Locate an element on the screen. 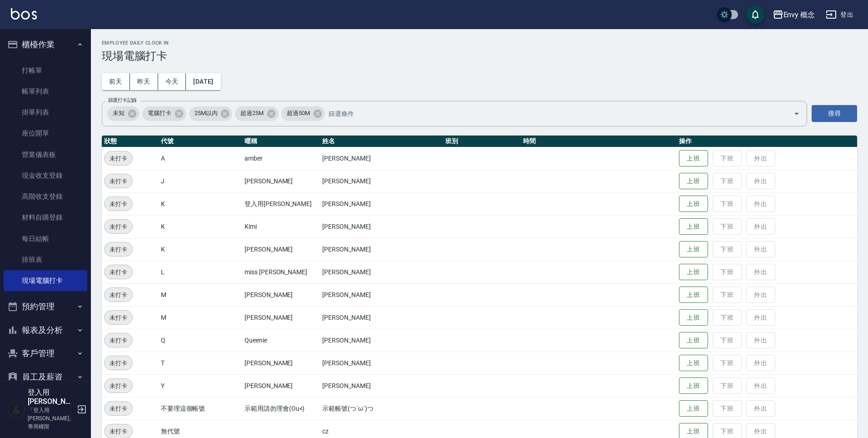  div: 未知 is located at coordinates (123, 113).